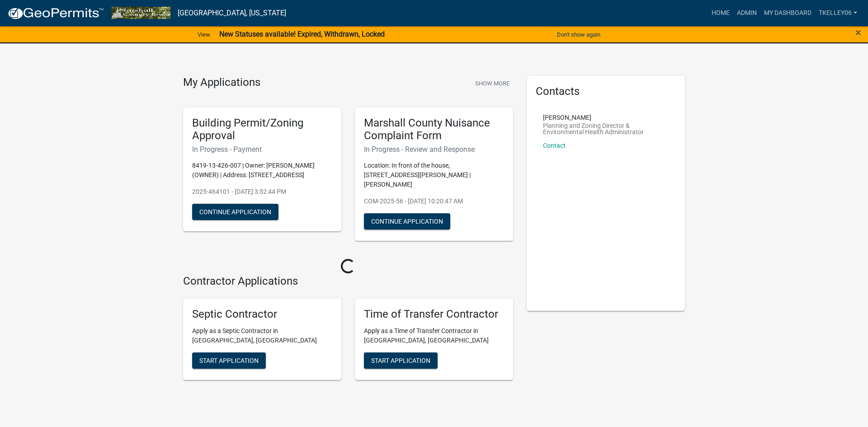 The image size is (868, 427). I want to click on h4: My Applications, so click(222, 82).